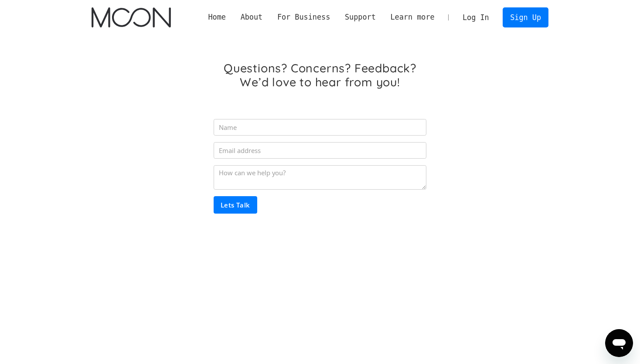 This screenshot has width=640, height=364. What do you see at coordinates (252, 17) in the screenshot?
I see `div: About` at bounding box center [252, 17].